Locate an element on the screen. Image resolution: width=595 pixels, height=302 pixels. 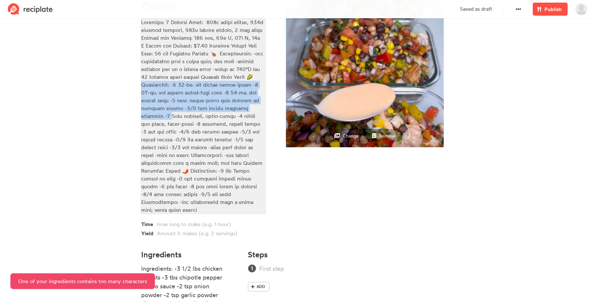
span: Time is located at coordinates (149, 224).